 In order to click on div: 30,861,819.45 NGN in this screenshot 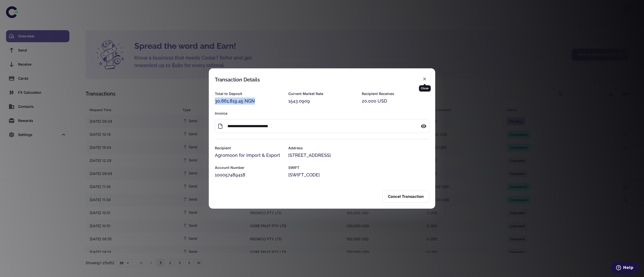, I will do `click(248, 101)`.